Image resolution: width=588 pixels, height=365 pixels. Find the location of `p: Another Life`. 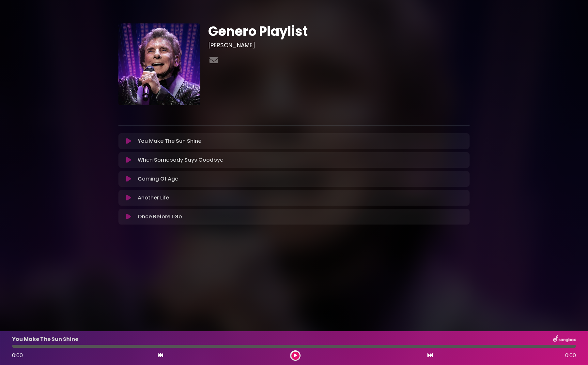

p: Another Life is located at coordinates (154, 198).